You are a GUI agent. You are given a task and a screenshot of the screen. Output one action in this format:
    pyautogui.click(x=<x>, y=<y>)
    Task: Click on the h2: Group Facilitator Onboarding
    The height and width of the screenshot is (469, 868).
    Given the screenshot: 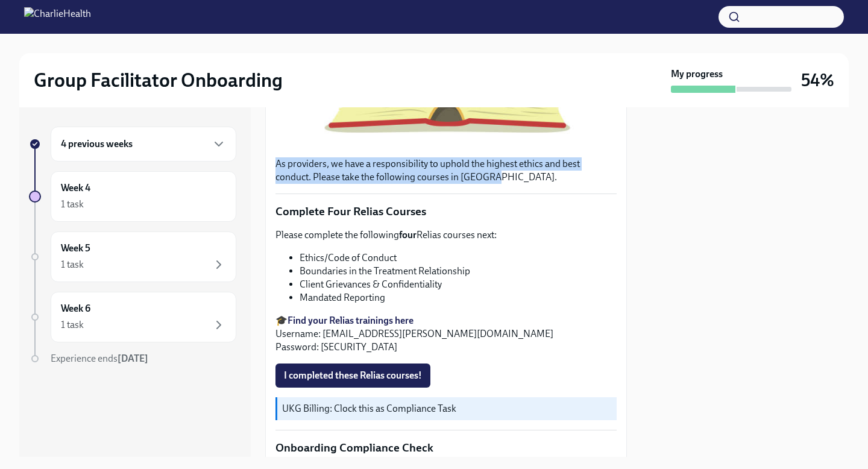 What is the action you would take?
    pyautogui.click(x=158, y=80)
    